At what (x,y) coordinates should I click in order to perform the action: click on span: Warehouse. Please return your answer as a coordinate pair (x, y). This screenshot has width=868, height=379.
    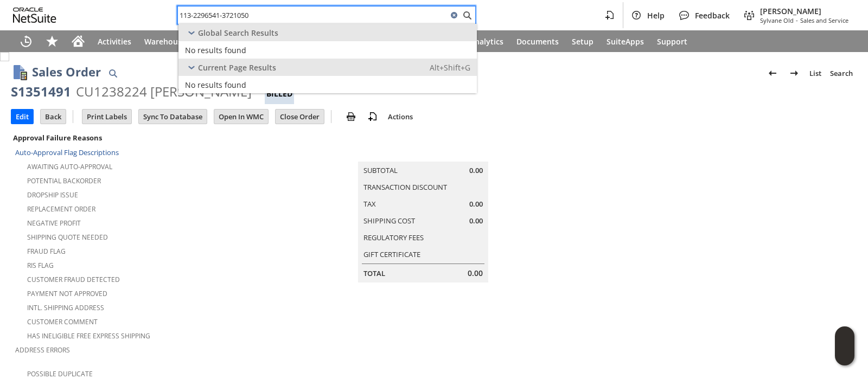
    Looking at the image, I should click on (165, 41).